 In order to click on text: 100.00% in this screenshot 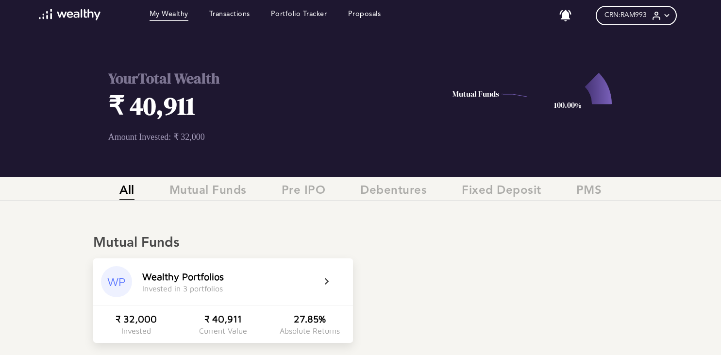, I will do `click(568, 105)`.